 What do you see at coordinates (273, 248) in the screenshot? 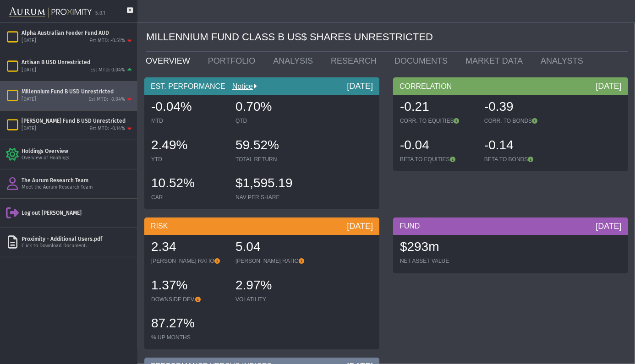
I see `div: 5.04` at bounding box center [273, 248].